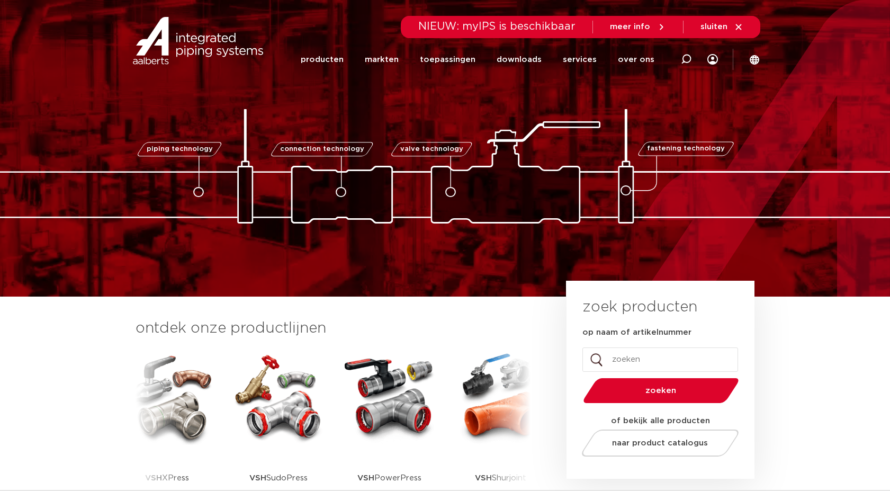 The width and height of the screenshot is (890, 491). Describe the element at coordinates (322, 59) in the screenshot. I see `a: producten` at that location.